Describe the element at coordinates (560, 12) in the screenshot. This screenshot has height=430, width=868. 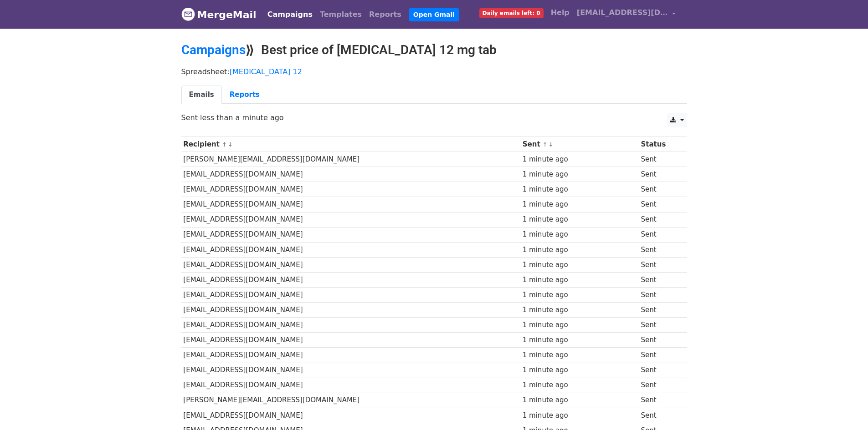
I see `a: Help` at that location.